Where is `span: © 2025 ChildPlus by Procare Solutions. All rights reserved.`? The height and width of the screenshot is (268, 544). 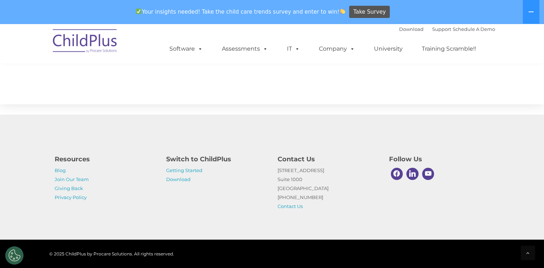
span: © 2025 ChildPlus by Procare Solutions. All rights reserved. is located at coordinates (111, 254).